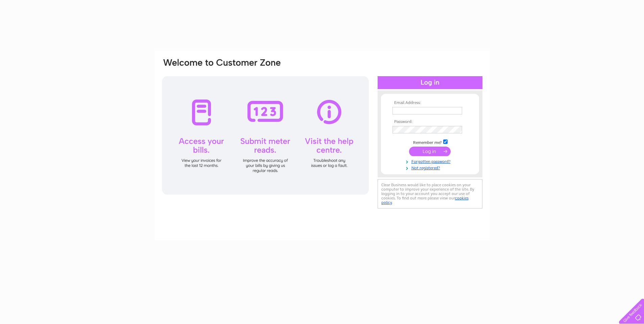 This screenshot has height=324, width=644. Describe the element at coordinates (431, 161) in the screenshot. I see `a: Forgotten password?` at that location.